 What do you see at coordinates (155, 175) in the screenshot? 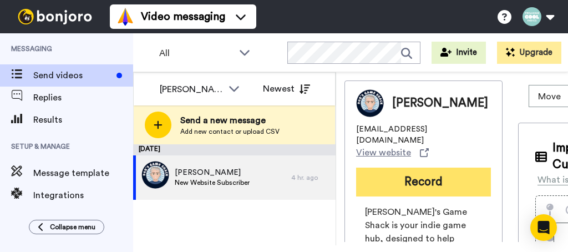
I see `img: 97840b34-cf3c-4d8a-b5f5-365022330700.jpg` at bounding box center [155, 175].